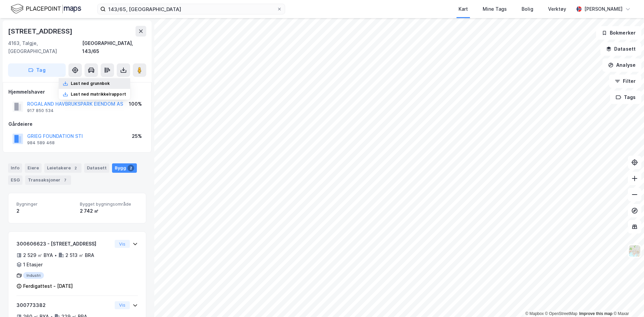 This screenshot has height=317, width=644. What do you see at coordinates (38, 255) in the screenshot?
I see `div: 2 529 ㎡ BYA` at bounding box center [38, 255].